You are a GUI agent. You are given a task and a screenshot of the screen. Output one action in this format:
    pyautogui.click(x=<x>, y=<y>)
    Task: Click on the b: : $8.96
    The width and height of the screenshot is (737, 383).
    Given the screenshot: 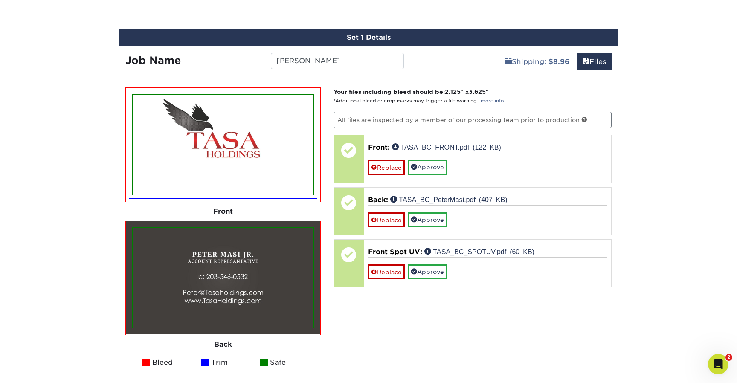 What is the action you would take?
    pyautogui.click(x=556, y=61)
    